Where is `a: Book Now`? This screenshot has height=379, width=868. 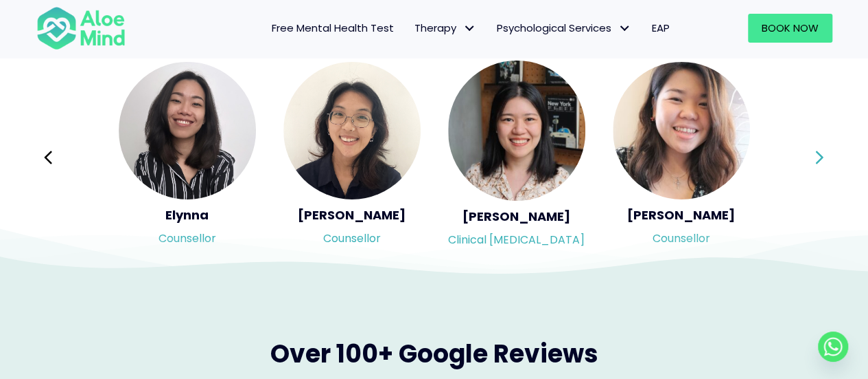
a: Book Now is located at coordinates (790, 28).